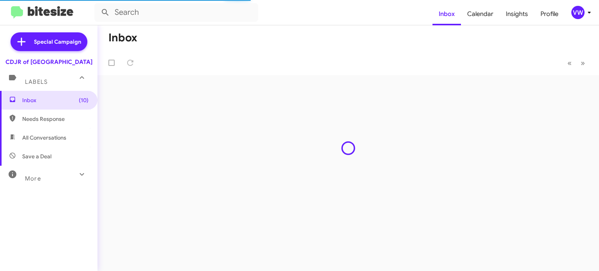  I want to click on a: Insights, so click(517, 14).